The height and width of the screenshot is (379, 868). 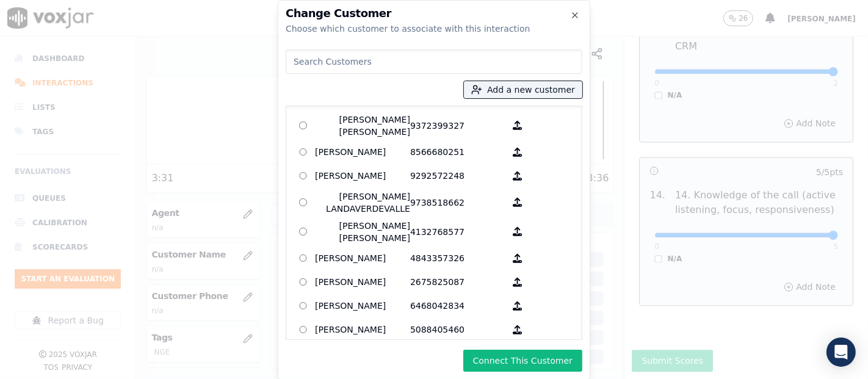 I want to click on p: 6468042834, so click(x=458, y=306).